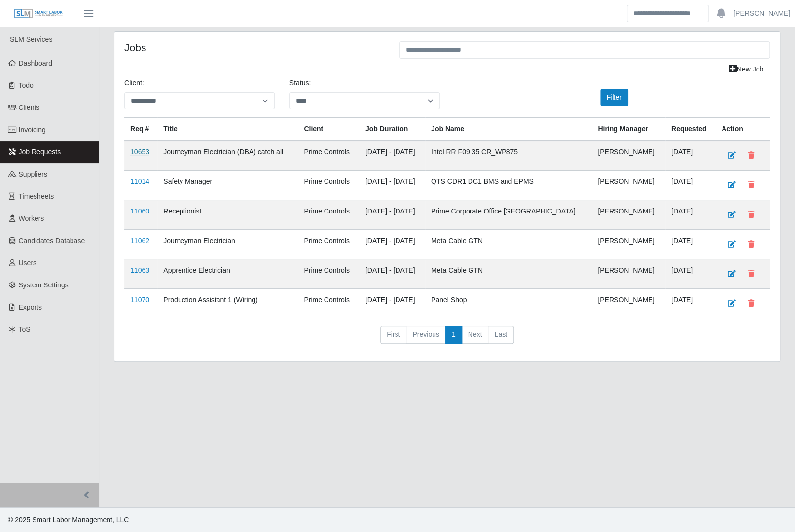 The height and width of the screenshot is (532, 795). I want to click on label: Client:, so click(134, 83).